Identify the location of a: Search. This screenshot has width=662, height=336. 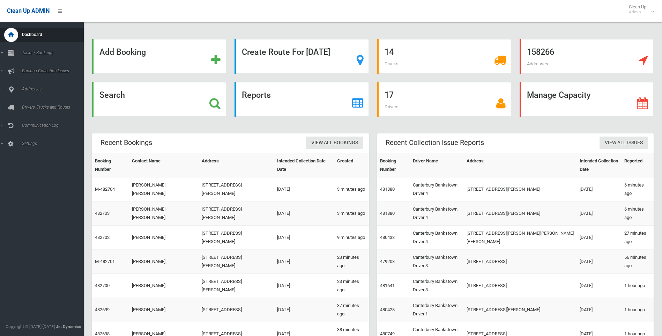
(159, 99).